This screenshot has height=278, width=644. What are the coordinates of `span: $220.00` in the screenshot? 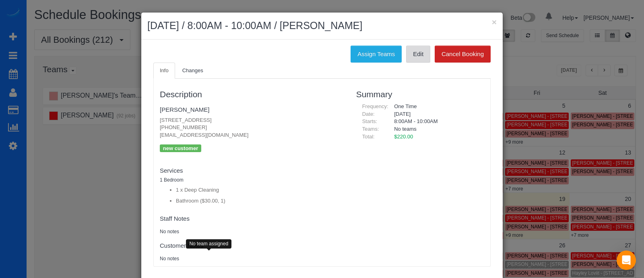 It's located at (403, 136).